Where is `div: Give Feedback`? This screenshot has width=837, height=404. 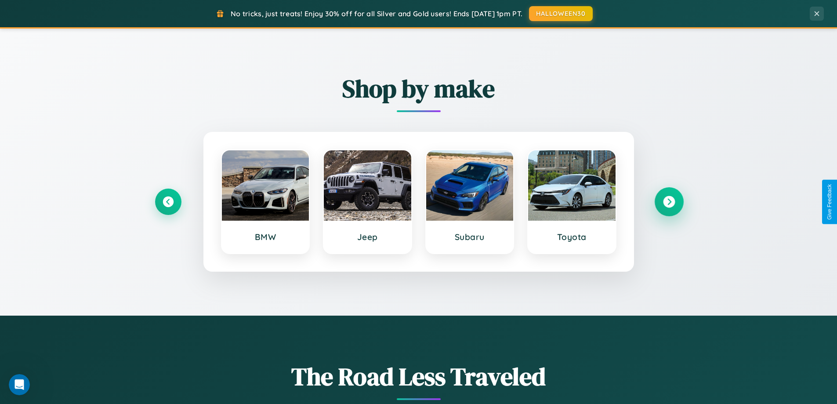 div: Give Feedback is located at coordinates (829, 202).